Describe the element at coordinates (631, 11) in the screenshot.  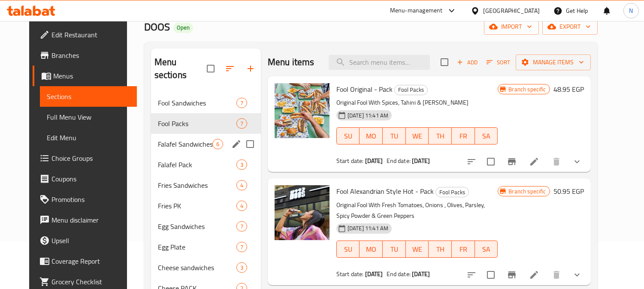
I see `span: N` at that location.